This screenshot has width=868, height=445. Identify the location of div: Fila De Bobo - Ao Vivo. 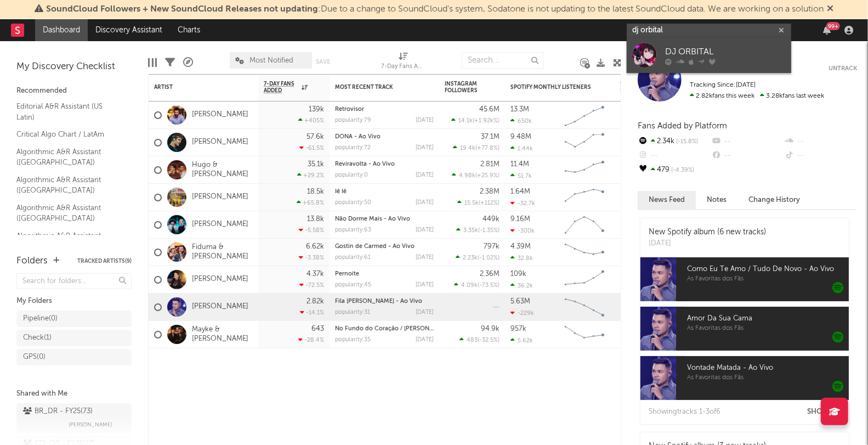
(385, 301).